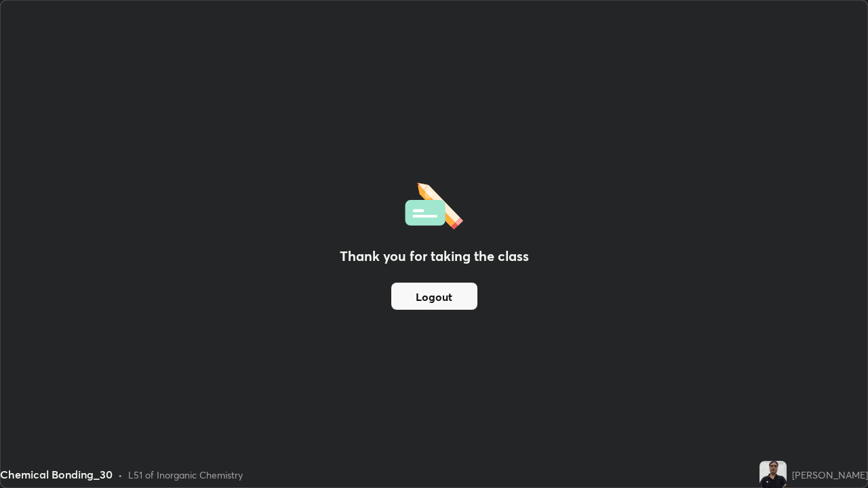  Describe the element at coordinates (434, 204) in the screenshot. I see `img: offlineFeedback.1438e8b3.svg` at that location.